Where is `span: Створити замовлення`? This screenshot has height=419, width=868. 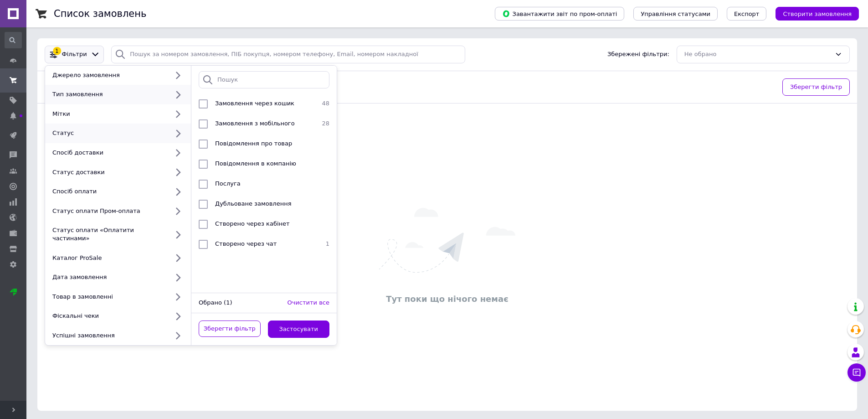
span: Створити замовлення is located at coordinates (817, 14).